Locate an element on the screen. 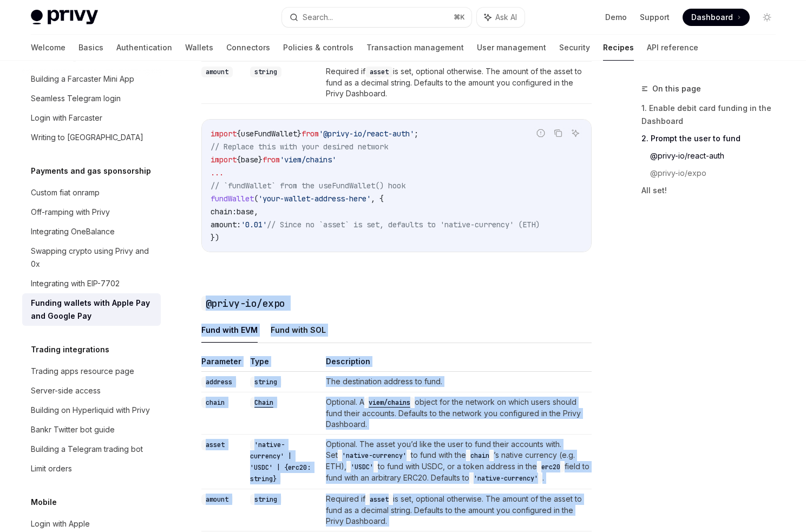 This screenshot has height=532, width=806. div: Search... is located at coordinates (318, 17).